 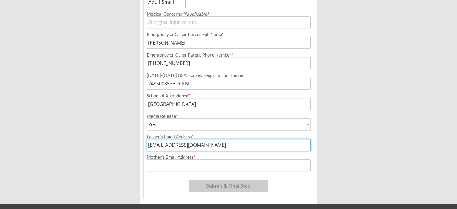 I want to click on div: Emergency or Other Parent Full Name, so click(x=229, y=34).